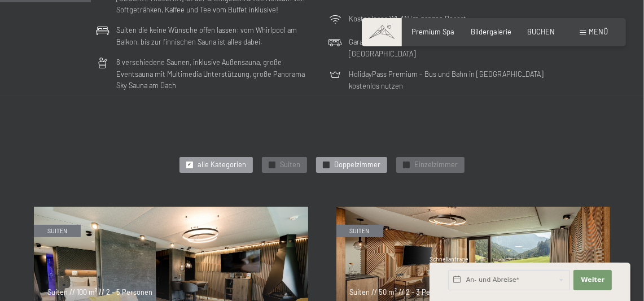  Describe the element at coordinates (216, 35) in the screenshot. I see `p: Suiten die keine Wünsche offen lassen: vom Whirlpool am Balkon, bis zur finnischen Sauna ist alle...` at that location.